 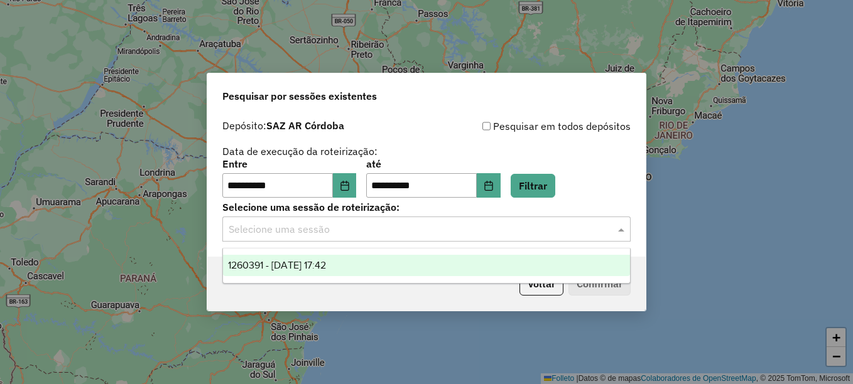 What do you see at coordinates (562, 126) in the screenshot?
I see `font: Pesquisar em todos depósitos` at bounding box center [562, 126].